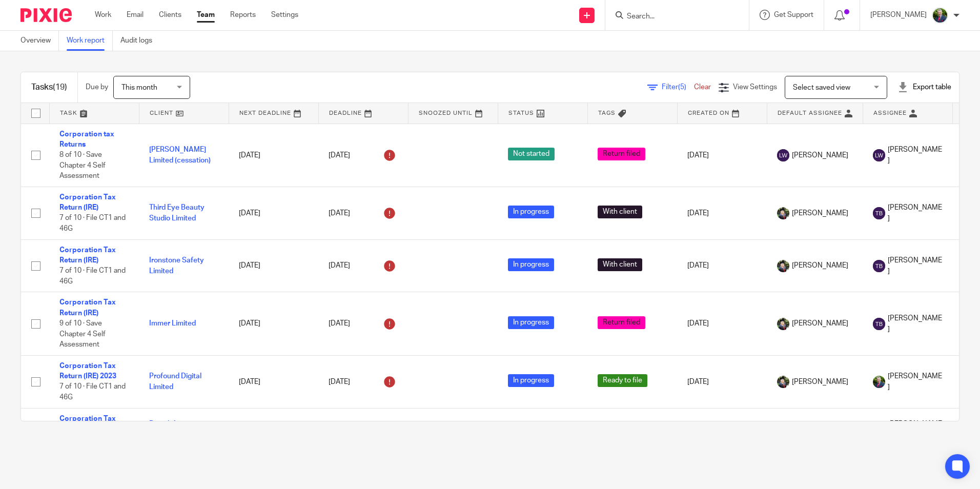 The width and height of the screenshot is (980, 489). I want to click on a: Email, so click(135, 15).